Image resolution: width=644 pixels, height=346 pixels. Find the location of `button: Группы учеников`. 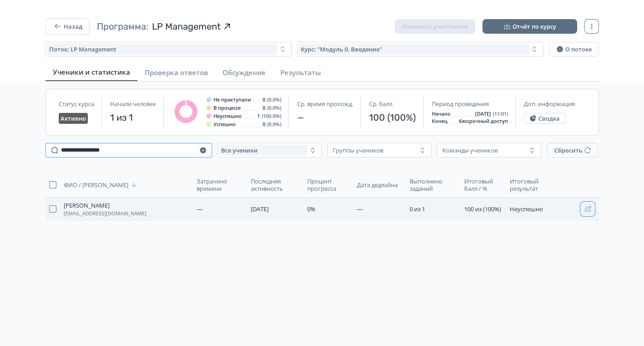

button: Группы учеников is located at coordinates (379, 150).